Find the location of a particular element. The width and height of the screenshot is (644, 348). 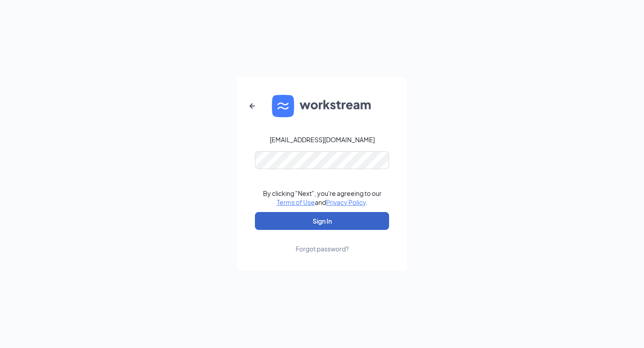

button: Sign In is located at coordinates (322, 221).